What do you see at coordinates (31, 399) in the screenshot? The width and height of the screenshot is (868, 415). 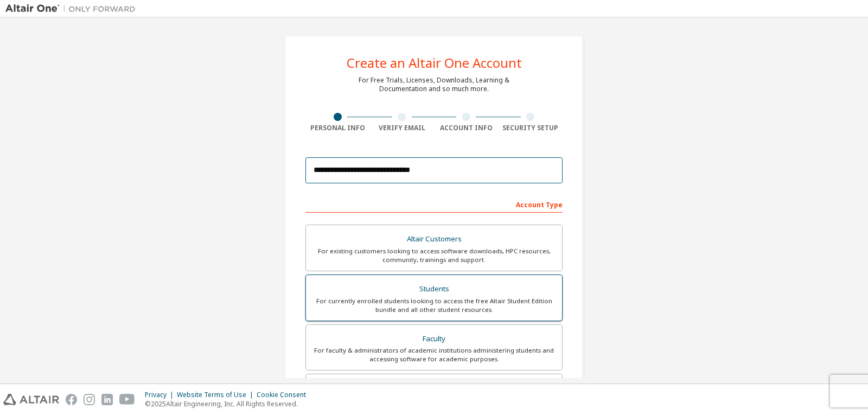 I see `img: altair_logo.svg` at bounding box center [31, 399].